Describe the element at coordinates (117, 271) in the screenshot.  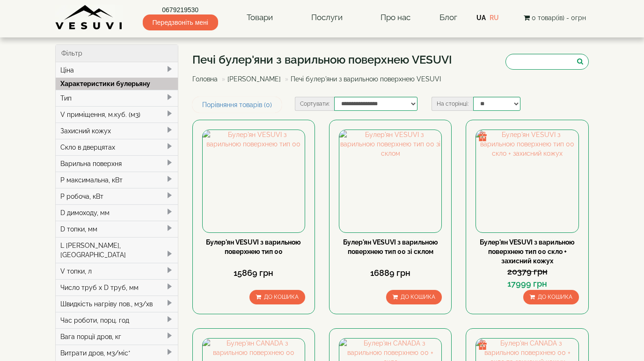
I see `div: V топки, л` at that location.